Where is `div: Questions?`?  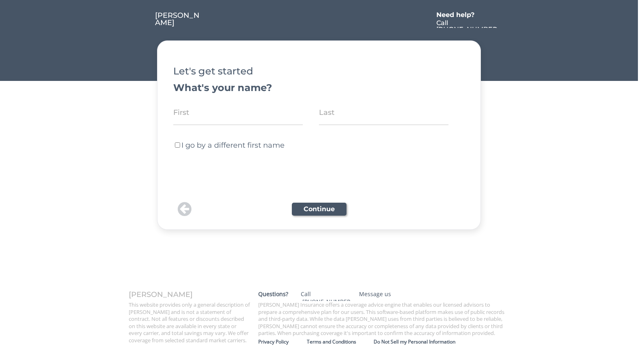 div: Questions? is located at coordinates (275, 294).